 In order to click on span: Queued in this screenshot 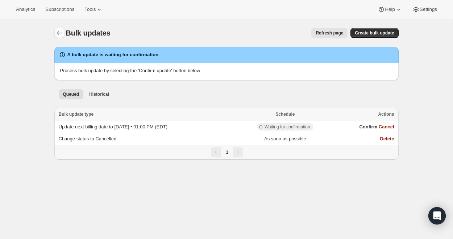, I will do `click(71, 94)`.